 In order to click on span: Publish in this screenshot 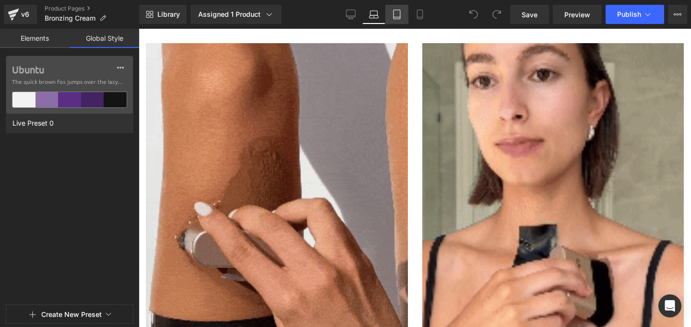, I will do `click(629, 14)`.